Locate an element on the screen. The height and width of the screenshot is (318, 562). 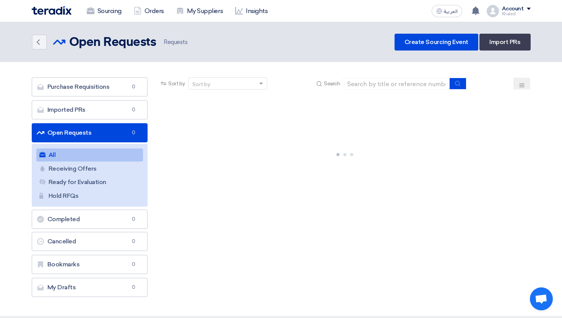
a: Imported PRs0 is located at coordinates (90, 110).